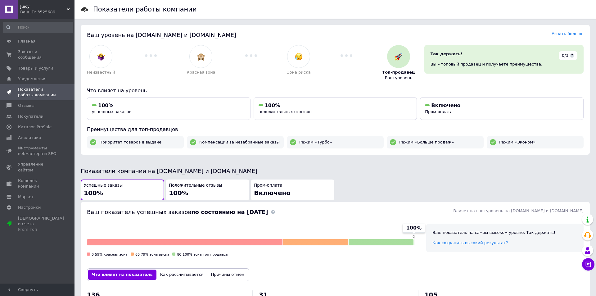  I want to click on a: Как сохранить высокий результат?, so click(470, 242).